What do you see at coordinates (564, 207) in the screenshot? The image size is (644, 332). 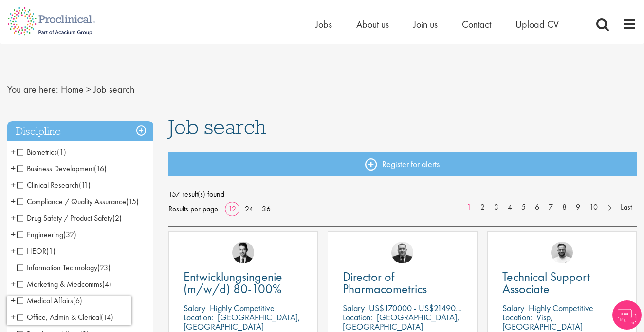 I see `a: 8` at bounding box center [564, 207].